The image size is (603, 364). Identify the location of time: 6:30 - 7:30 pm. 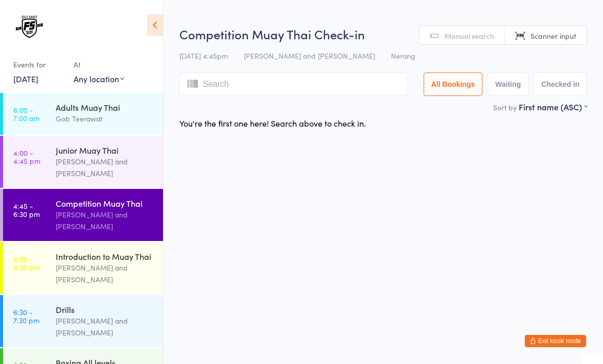
(26, 316).